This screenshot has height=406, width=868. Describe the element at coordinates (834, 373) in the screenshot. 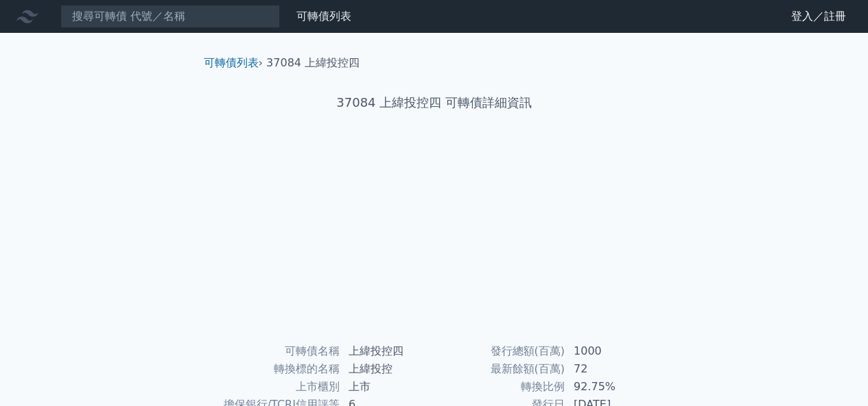

I see `div: 聊天小工具` at that location.